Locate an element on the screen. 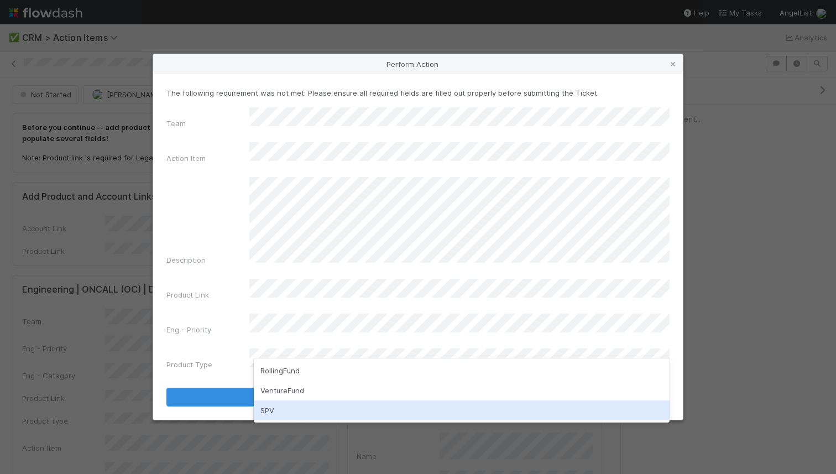  button: Submit Ticket / Kickoff Action Item is located at coordinates (418, 397).